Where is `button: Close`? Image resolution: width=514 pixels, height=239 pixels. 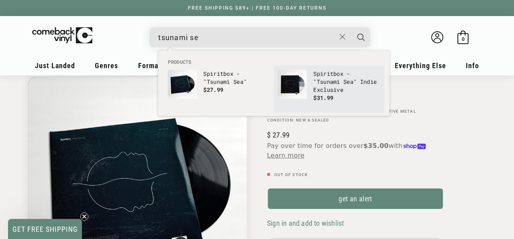
button: Close is located at coordinates (343, 37).